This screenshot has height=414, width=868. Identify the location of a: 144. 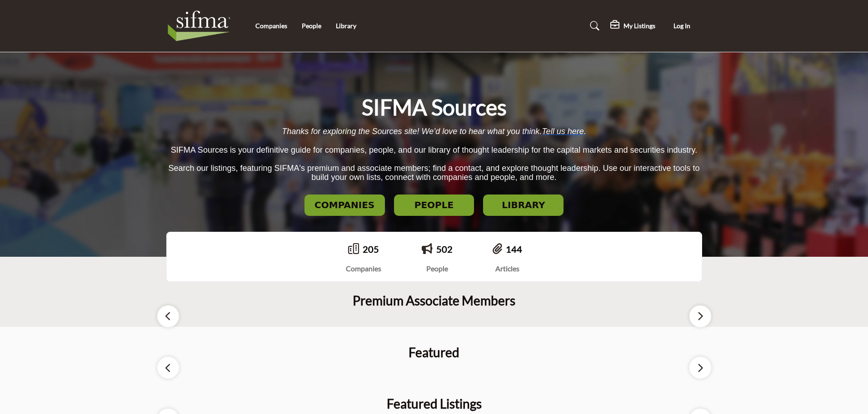
(514, 249).